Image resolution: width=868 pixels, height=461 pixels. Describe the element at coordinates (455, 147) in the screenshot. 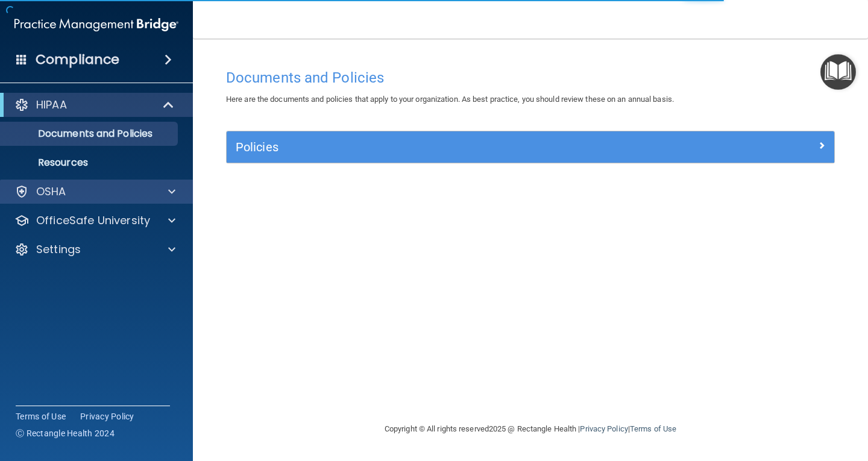

I see `h5: Policies` at that location.